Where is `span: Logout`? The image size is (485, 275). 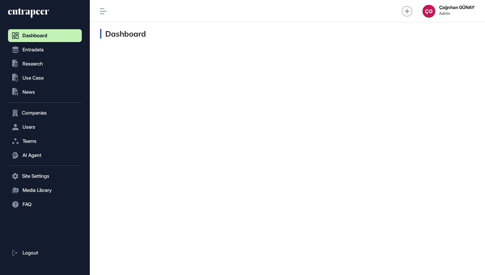
span: Logout is located at coordinates (30, 253).